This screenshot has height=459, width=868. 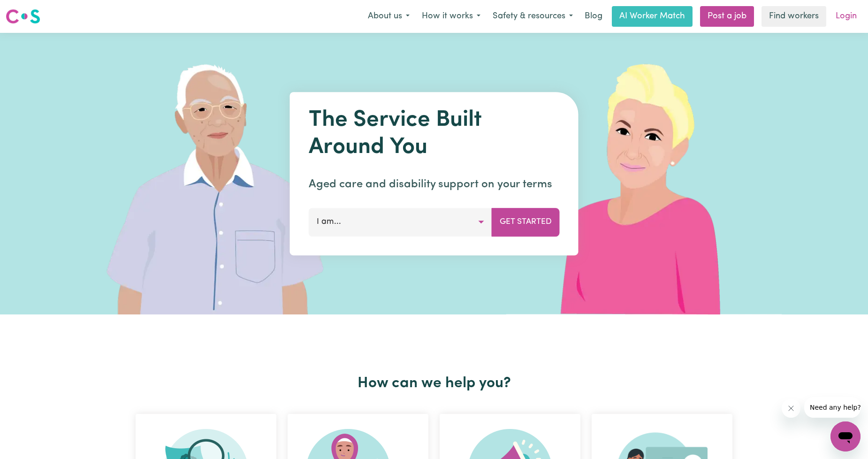 What do you see at coordinates (451, 16) in the screenshot?
I see `button: How it works` at bounding box center [451, 16].